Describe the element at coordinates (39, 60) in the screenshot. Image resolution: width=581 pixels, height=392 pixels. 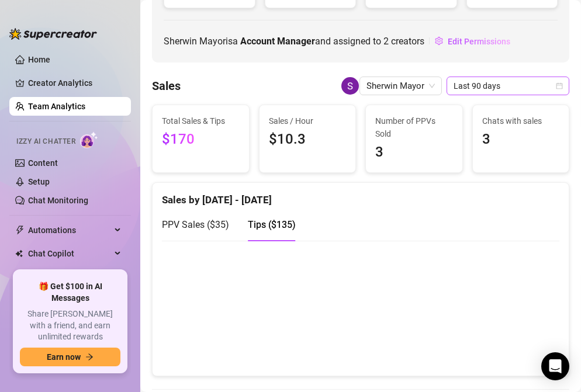
I see `a: Home` at that location.